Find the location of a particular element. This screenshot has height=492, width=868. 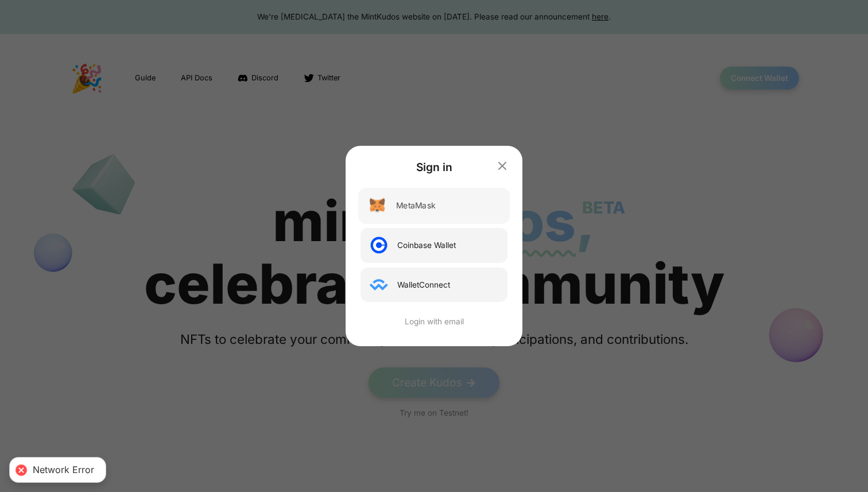

div: Coinbase Wallet is located at coordinates (426, 245).